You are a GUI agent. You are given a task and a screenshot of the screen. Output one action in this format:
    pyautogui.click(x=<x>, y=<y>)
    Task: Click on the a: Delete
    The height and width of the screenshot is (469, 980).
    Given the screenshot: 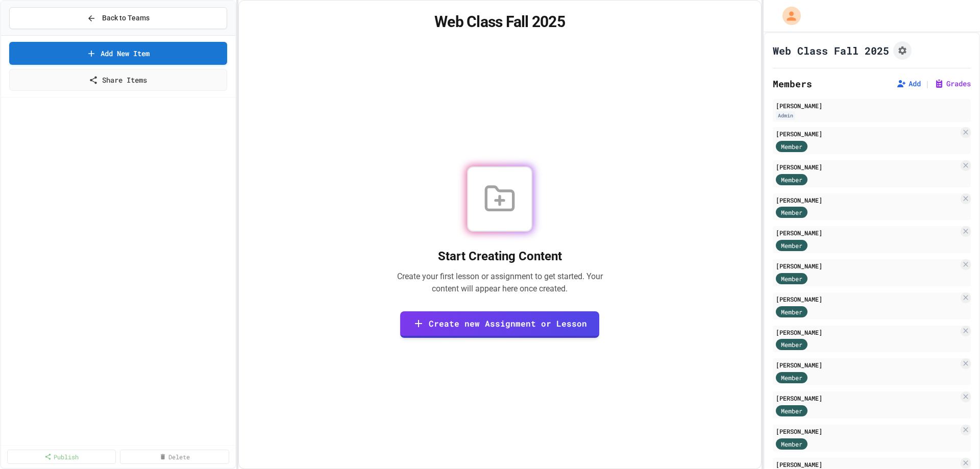 What is the action you would take?
    pyautogui.click(x=174, y=457)
    